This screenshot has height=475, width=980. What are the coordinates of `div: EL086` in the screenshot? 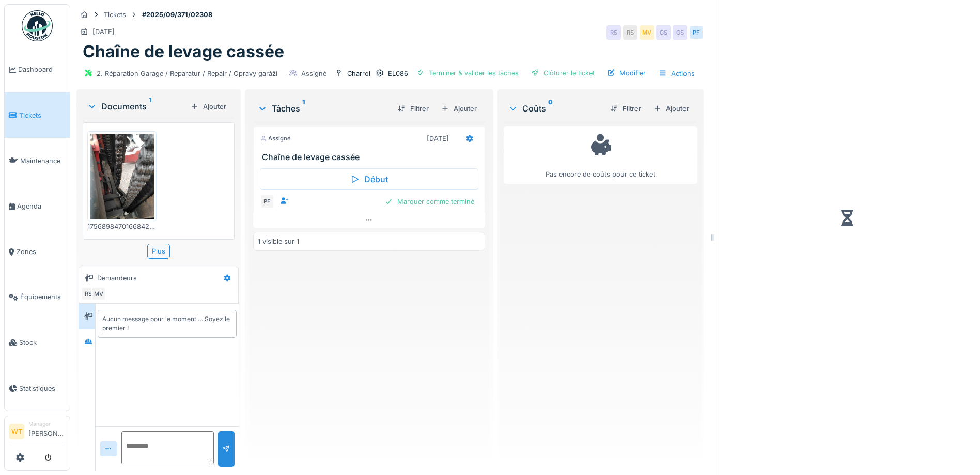 It's located at (398, 73).